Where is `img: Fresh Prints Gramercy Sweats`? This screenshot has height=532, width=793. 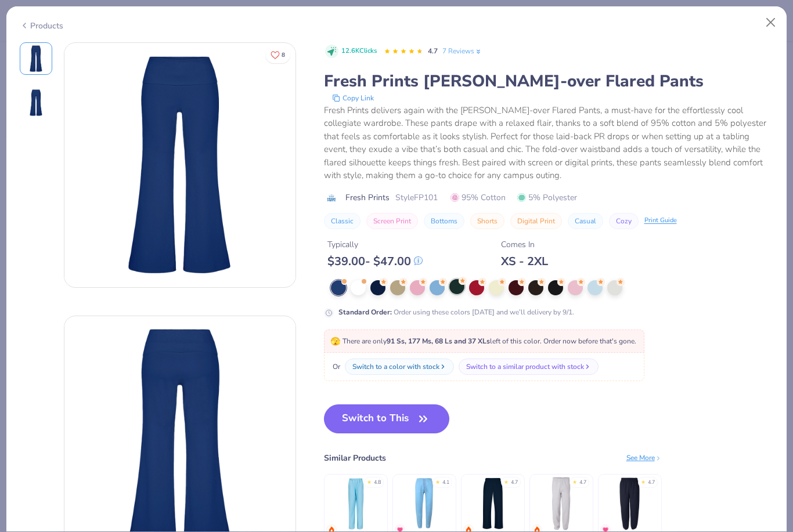 img: Fresh Prints Gramercy Sweats is located at coordinates (424, 503).